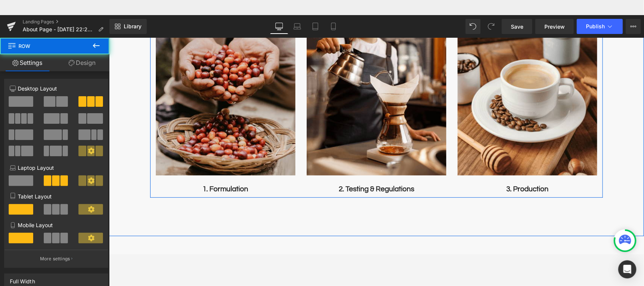 The image size is (644, 286). I want to click on p: 2. Testing & Regulations, so click(267, 167).